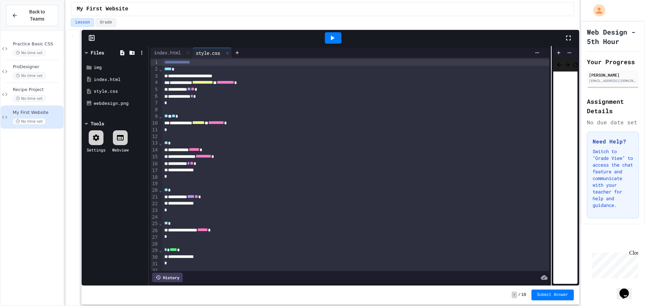 This screenshot has width=645, height=306. Describe the element at coordinates (82, 23) in the screenshot. I see `button: Lesson` at that location.